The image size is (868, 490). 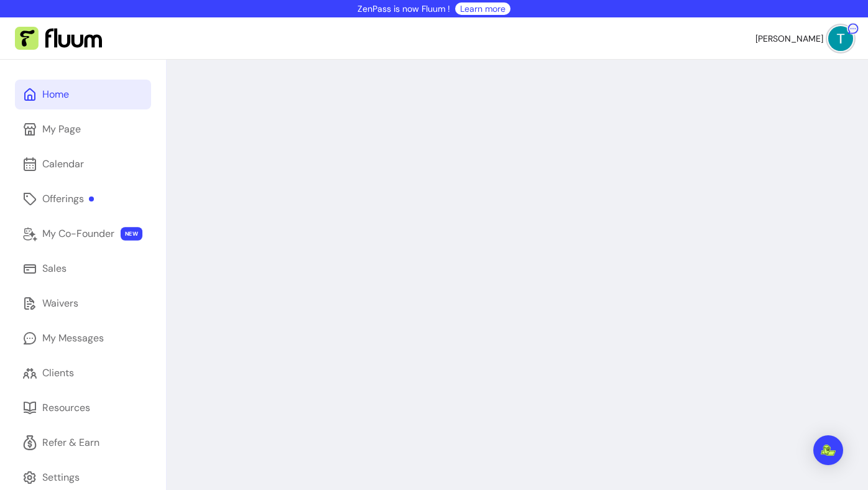 What do you see at coordinates (82, 129) in the screenshot?
I see `a: My Page` at bounding box center [82, 129].